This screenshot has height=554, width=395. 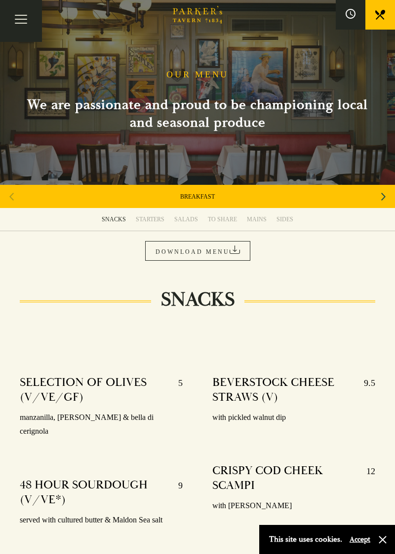 What do you see at coordinates (94, 493) in the screenshot?
I see `h4: 48 HOUR SOURDOUGH (V/VE*)` at bounding box center [94, 493].